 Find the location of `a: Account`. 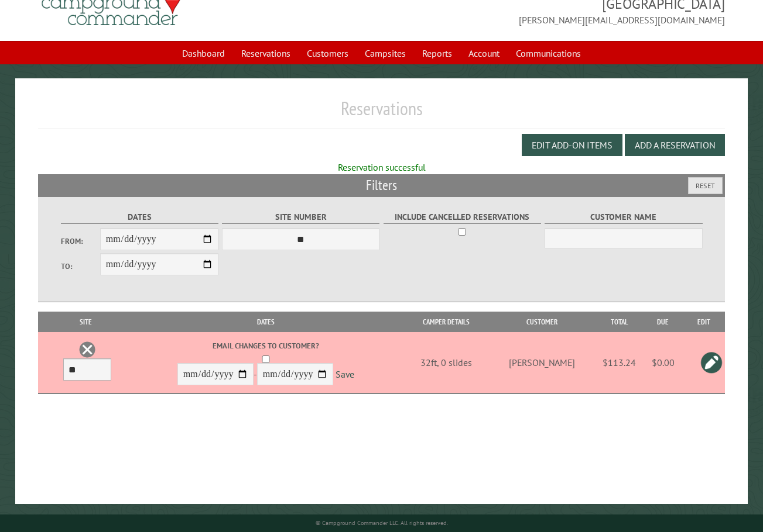

a: Account is located at coordinates (483, 53).